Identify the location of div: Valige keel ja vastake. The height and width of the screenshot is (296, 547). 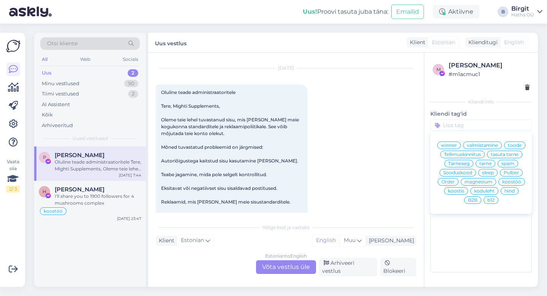
(286, 227).